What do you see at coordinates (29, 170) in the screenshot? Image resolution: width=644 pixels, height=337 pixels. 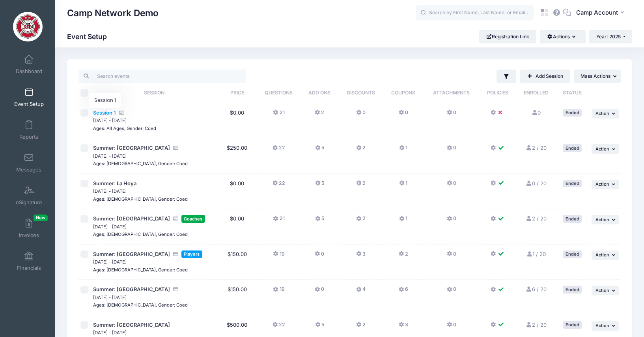 I see `span: Messages` at bounding box center [29, 170].